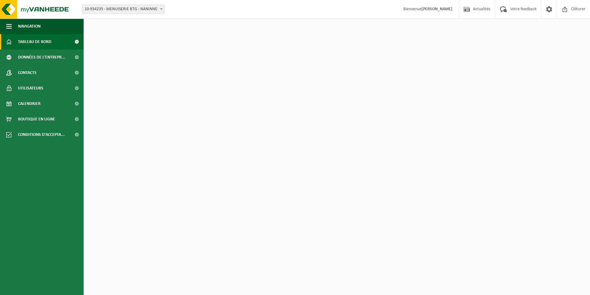  I want to click on span: 10-934235 - MENUISERIE BTG - NANINNE, so click(123, 9).